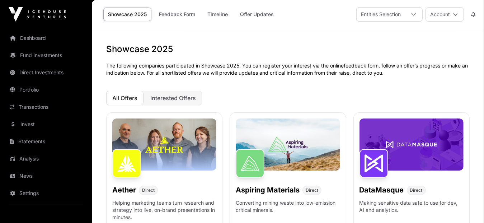  I want to click on button: All Offers, so click(125, 98).